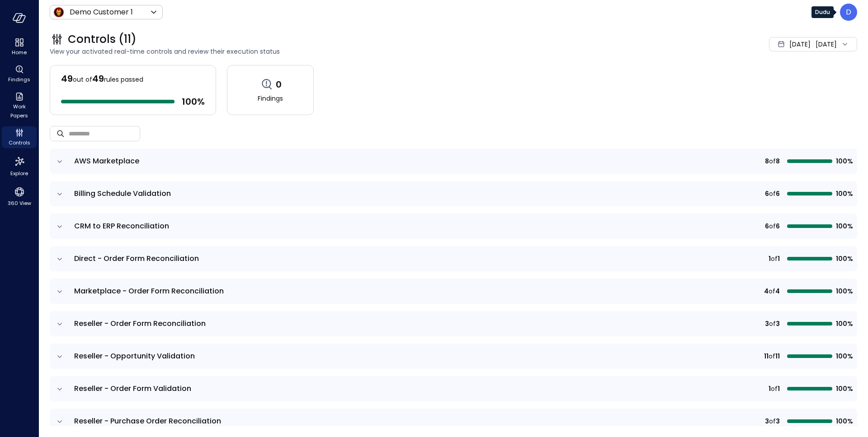  Describe the element at coordinates (19, 142) in the screenshot. I see `span: Controls` at that location.